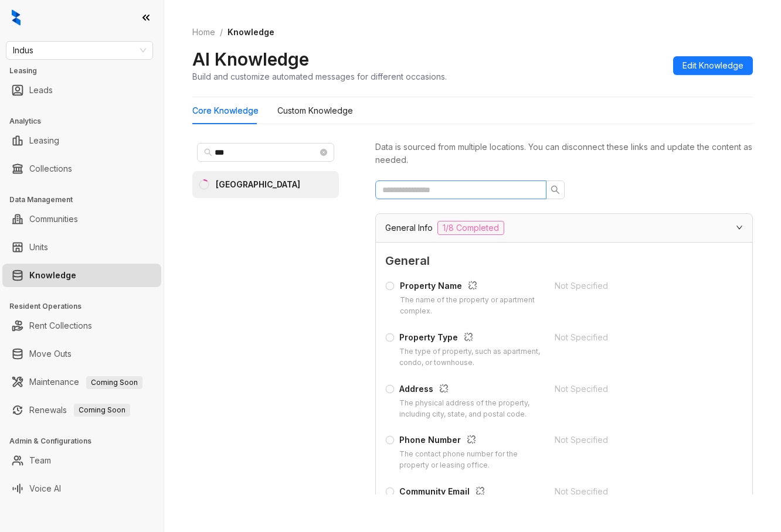  I want to click on a: Home, so click(204, 32).